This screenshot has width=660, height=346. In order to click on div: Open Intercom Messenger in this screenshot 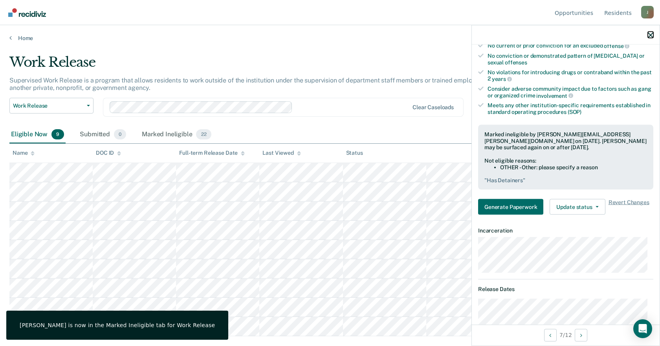, I will do `click(642, 329)`.